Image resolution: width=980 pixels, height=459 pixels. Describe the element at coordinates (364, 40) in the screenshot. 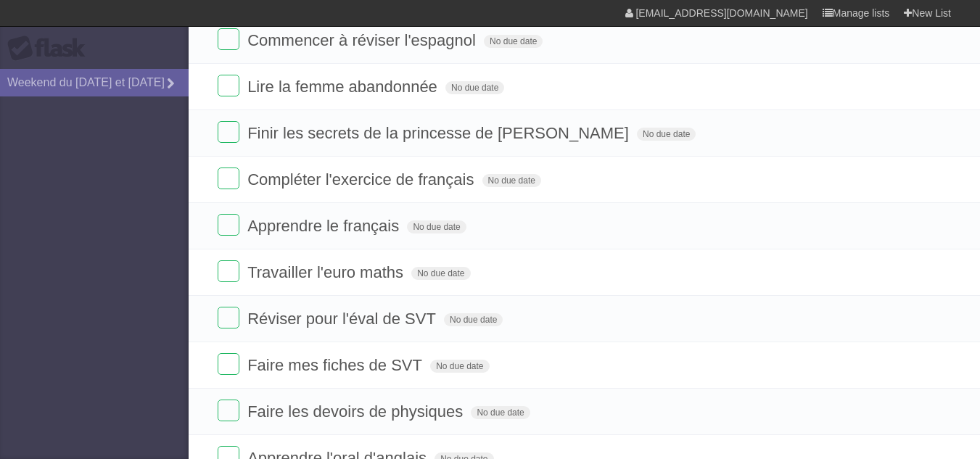

I see `span: Commencer à réviser l'espagnol` at that location.